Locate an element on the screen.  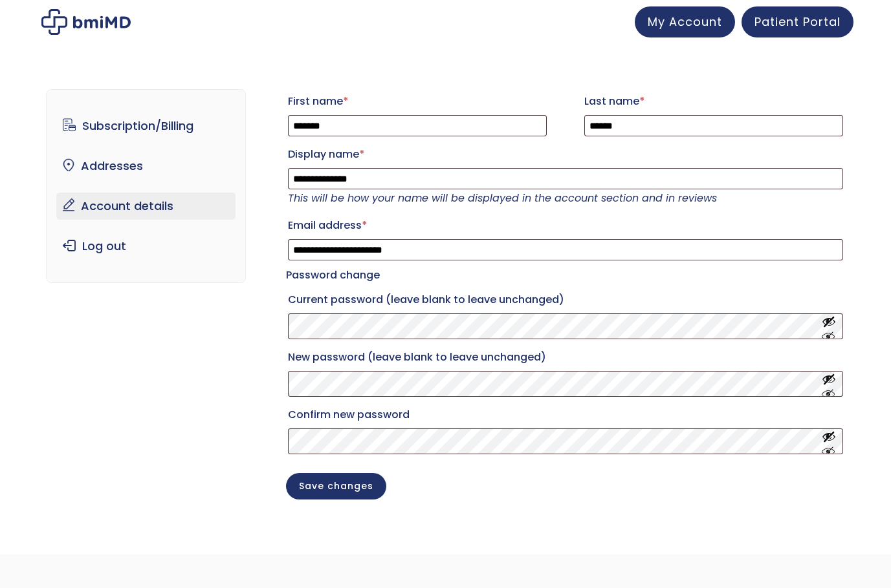
label: Confirm new password is located at coordinates (565, 415).